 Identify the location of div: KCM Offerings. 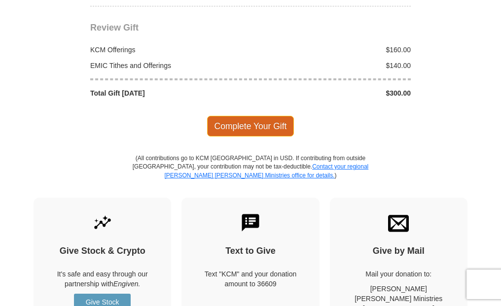
(168, 50).